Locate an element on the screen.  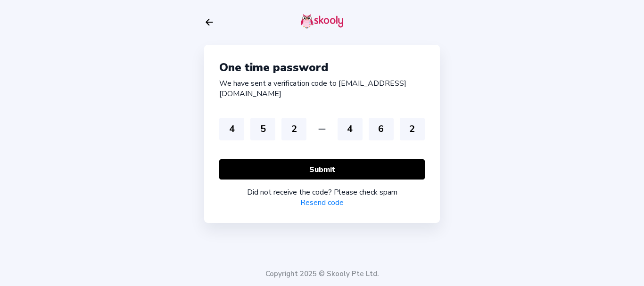
button: Submit is located at coordinates (322, 169).